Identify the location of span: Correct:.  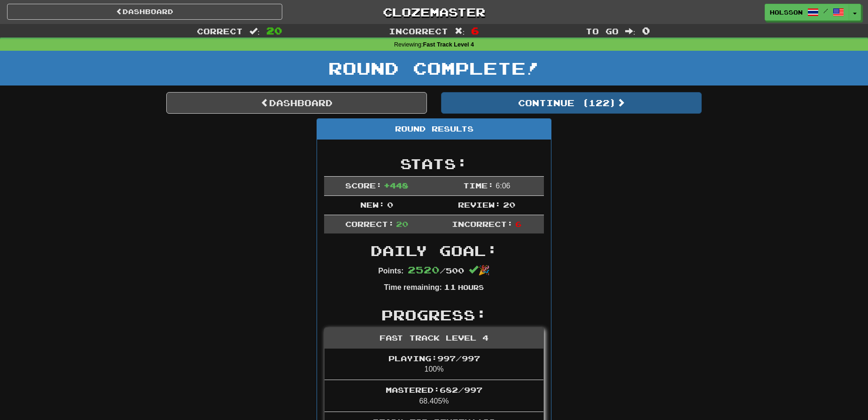
(369, 224).